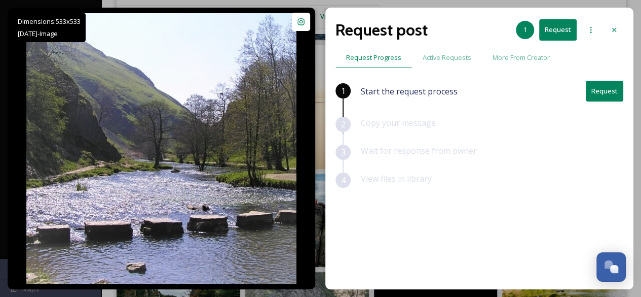 The width and height of the screenshot is (641, 297). Describe the element at coordinates (521, 57) in the screenshot. I see `span: More From Creator` at that location.